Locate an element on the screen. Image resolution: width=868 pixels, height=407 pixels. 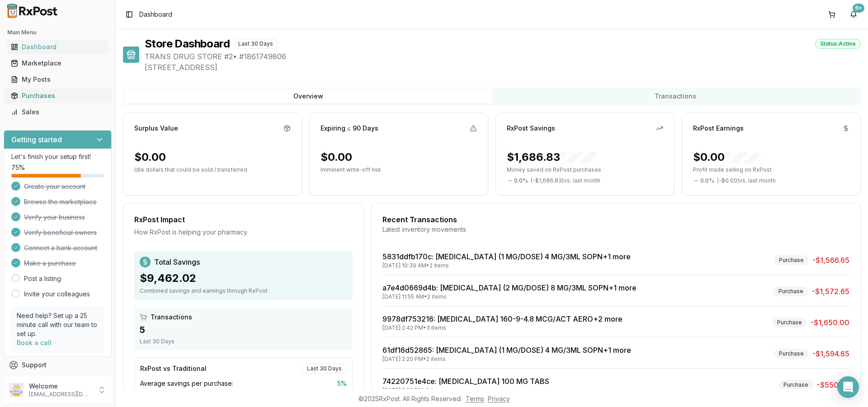
p: Imminent write-off risk is located at coordinates (399, 170).